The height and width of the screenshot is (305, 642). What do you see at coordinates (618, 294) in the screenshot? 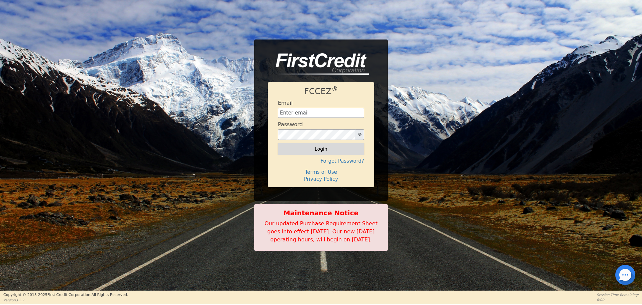
I see `p: Session Time Remaining:` at bounding box center [618, 294].